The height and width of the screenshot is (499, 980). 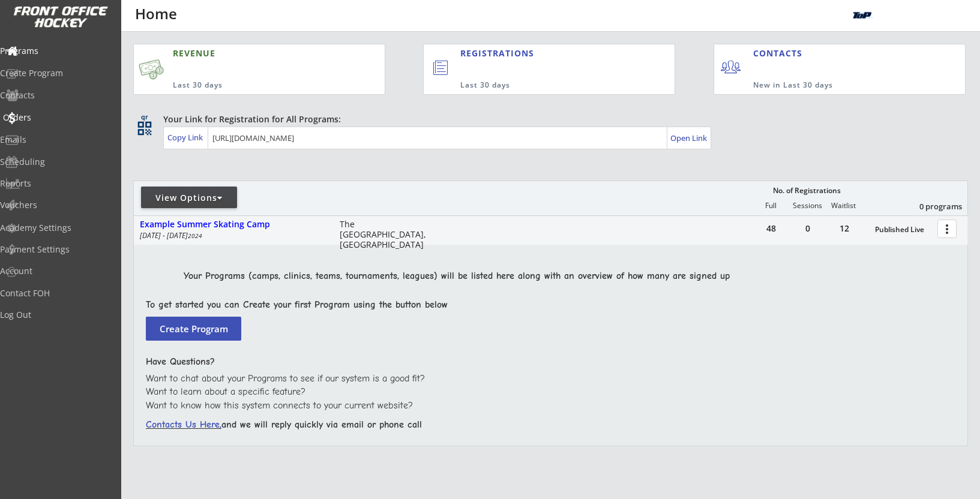 I want to click on div: Your Link for Registration for All Programs:, so click(x=547, y=120).